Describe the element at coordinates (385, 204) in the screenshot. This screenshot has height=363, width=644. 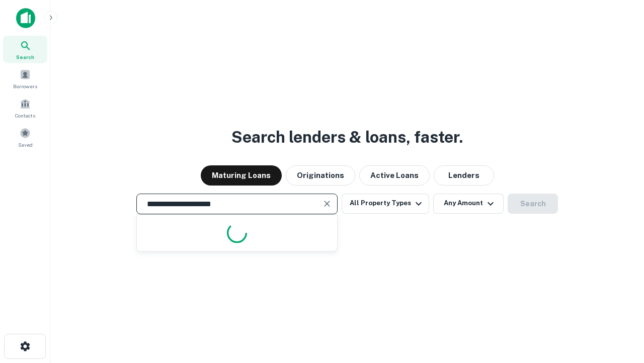
I see `button: All Property Types` at that location.